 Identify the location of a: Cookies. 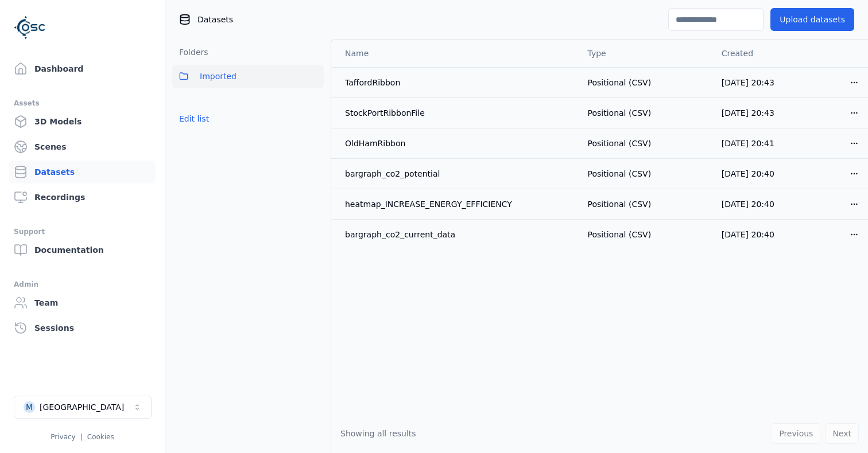
(100, 437).